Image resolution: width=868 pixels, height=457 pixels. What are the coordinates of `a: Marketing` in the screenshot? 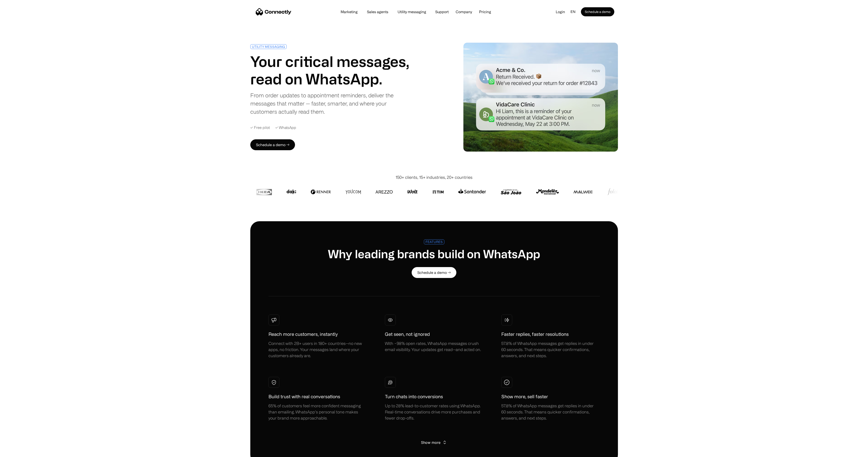 It's located at (349, 12).